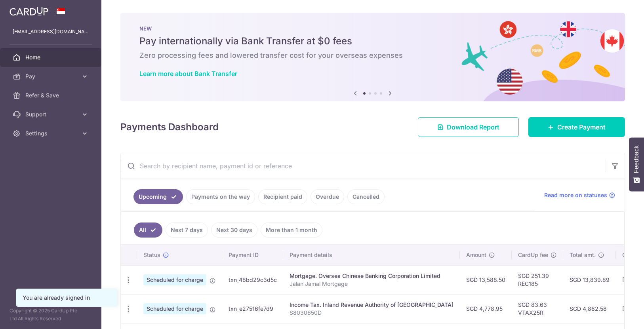 This screenshot has width=644, height=329. I want to click on td: SGD 251.39 REC185, so click(537, 280).